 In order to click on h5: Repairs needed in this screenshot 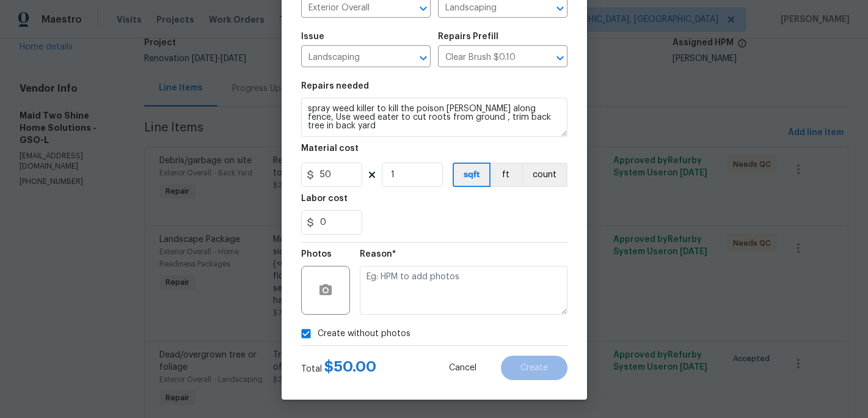, I will do `click(335, 86)`.